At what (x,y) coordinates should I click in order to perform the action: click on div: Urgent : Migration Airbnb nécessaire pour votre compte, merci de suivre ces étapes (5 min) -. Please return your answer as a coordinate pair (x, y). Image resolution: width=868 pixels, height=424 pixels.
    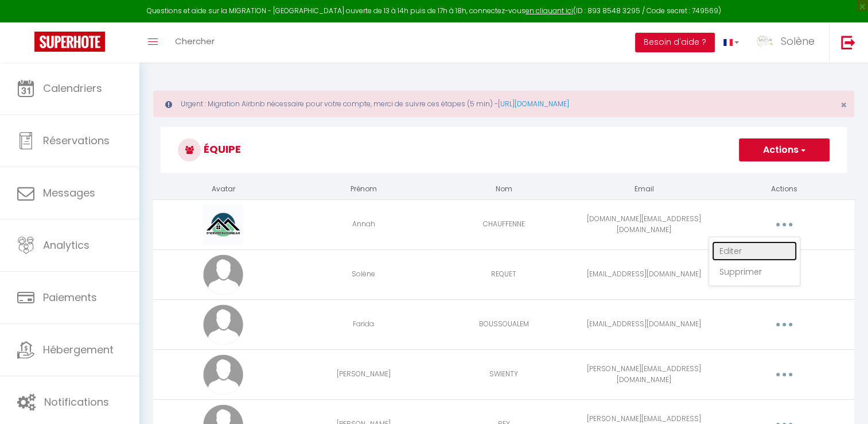
    Looking at the image, I should click on (503, 104).